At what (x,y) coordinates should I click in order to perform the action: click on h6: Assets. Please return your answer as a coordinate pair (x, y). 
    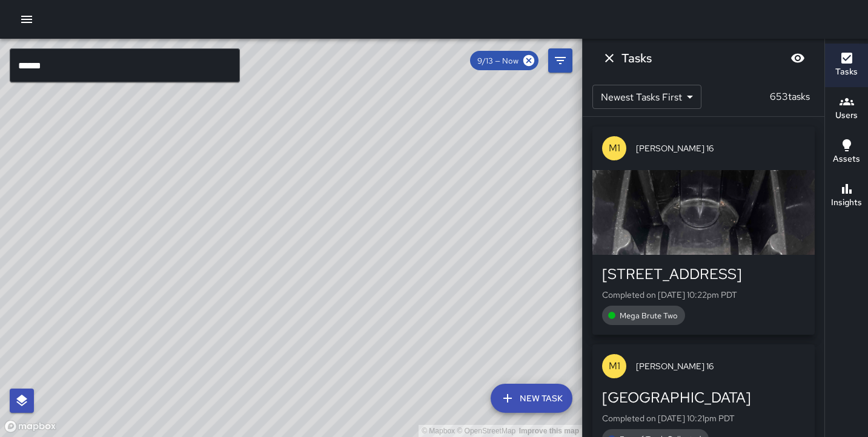
    Looking at the image, I should click on (846, 159).